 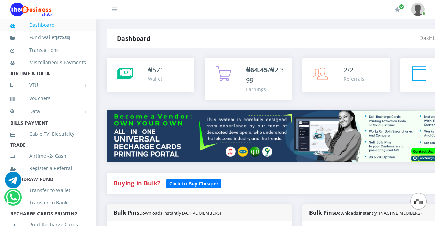 What do you see at coordinates (133, 39) in the screenshot?
I see `strong: Dashboard` at bounding box center [133, 39].